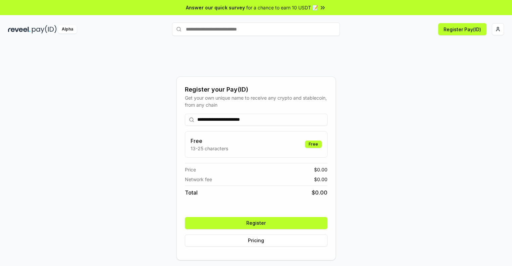 The image size is (512, 266). Describe the element at coordinates (190, 169) in the screenshot. I see `span: Price` at that location.